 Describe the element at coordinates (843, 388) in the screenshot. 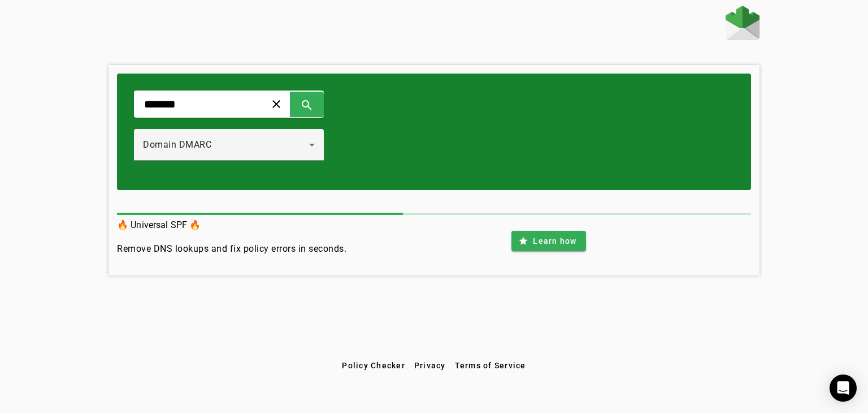

I see `div: Open Intercom Messenger` at that location.